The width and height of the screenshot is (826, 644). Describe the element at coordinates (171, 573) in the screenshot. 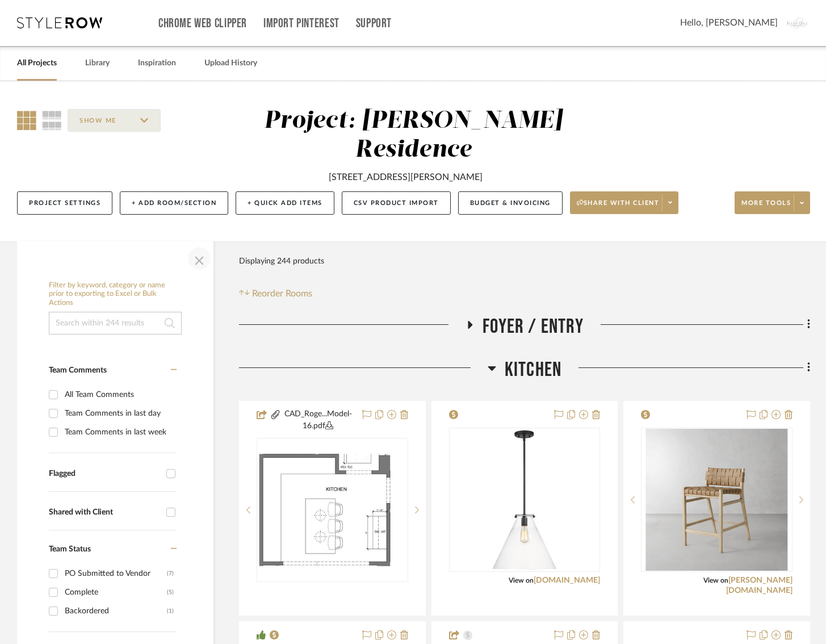

I see `div: (7)` at that location.